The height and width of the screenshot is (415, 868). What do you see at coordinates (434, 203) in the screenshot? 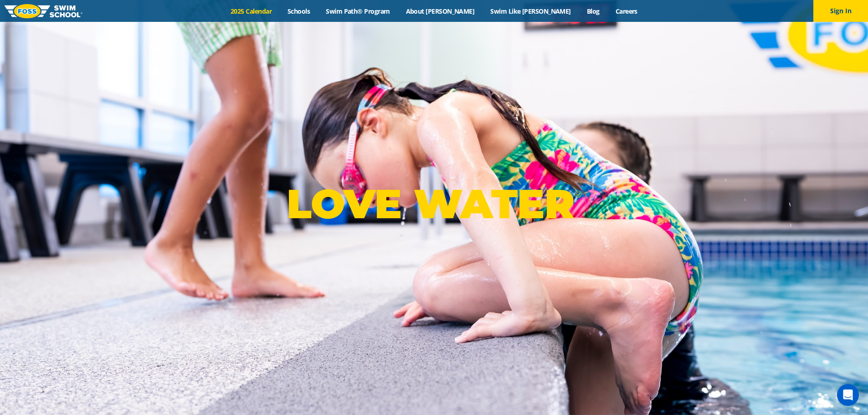
I see `p: LOVE WATER` at bounding box center [434, 203].